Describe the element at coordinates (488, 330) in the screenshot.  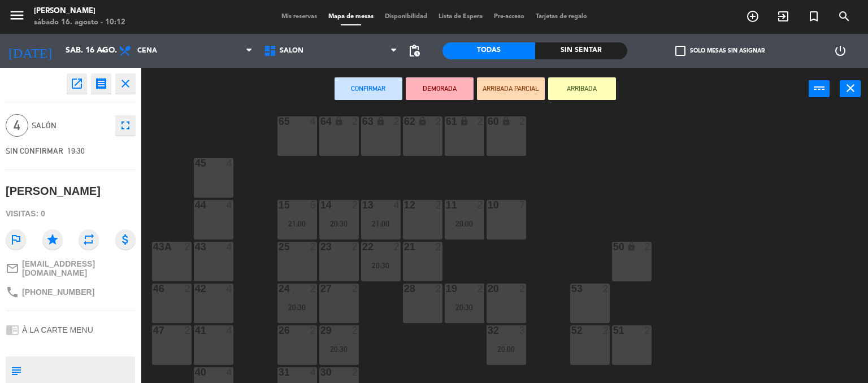
I see `div: 32` at that location.